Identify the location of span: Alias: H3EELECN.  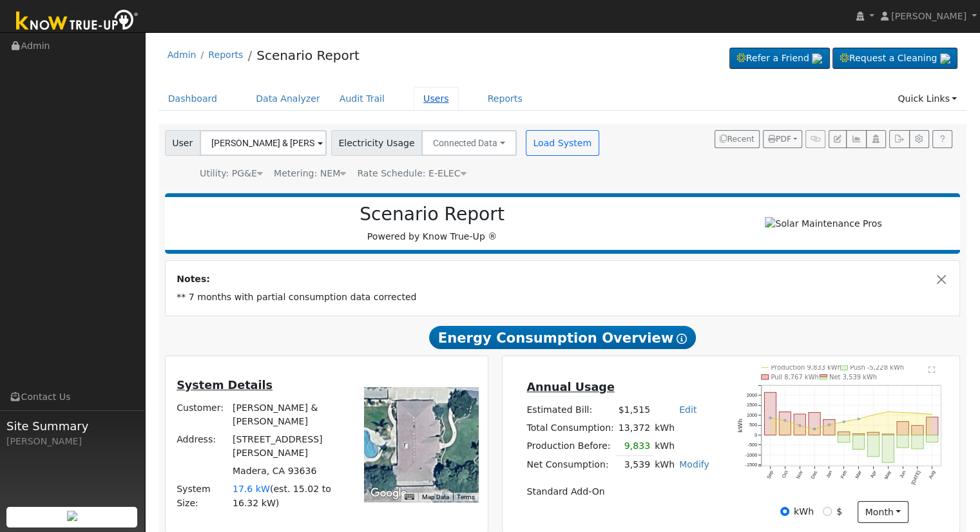
(411, 173).